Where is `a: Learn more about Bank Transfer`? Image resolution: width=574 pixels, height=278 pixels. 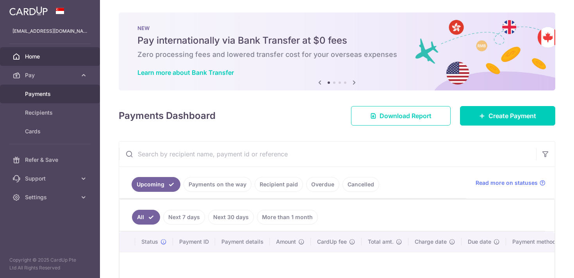
a: Learn more about Bank Transfer is located at coordinates (185, 73).